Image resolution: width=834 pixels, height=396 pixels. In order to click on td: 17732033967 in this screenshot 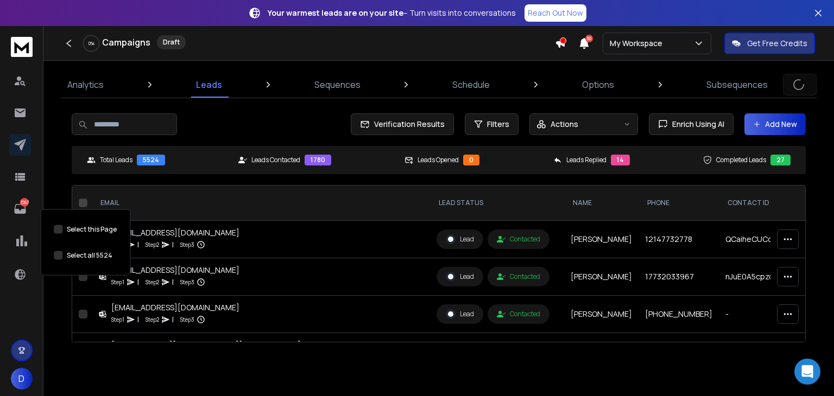, I will do `click(679, 277)`.